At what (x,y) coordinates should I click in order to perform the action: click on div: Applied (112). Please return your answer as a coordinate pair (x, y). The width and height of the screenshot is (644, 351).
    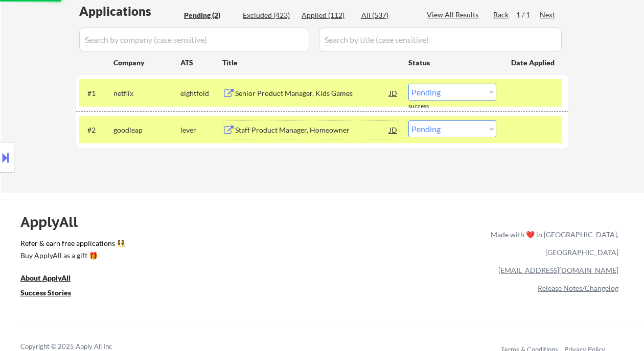
    Looking at the image, I should click on (327, 16).